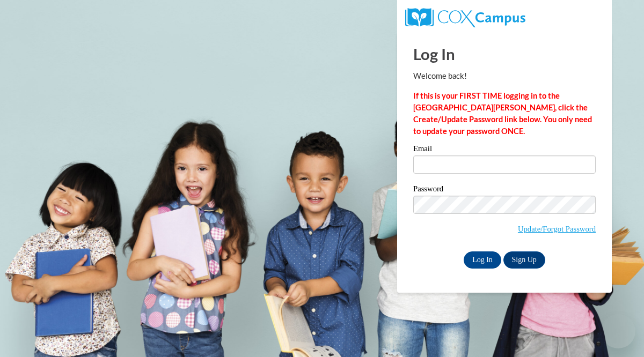  I want to click on label: Password, so click(505, 190).